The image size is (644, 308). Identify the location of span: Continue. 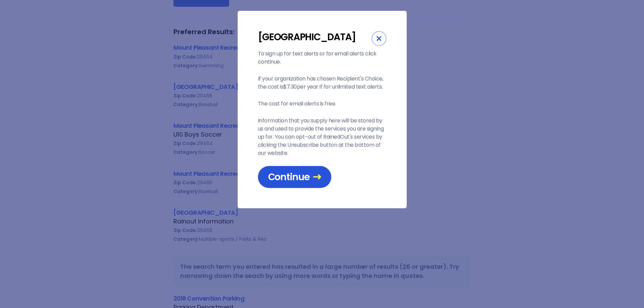
(294, 177).